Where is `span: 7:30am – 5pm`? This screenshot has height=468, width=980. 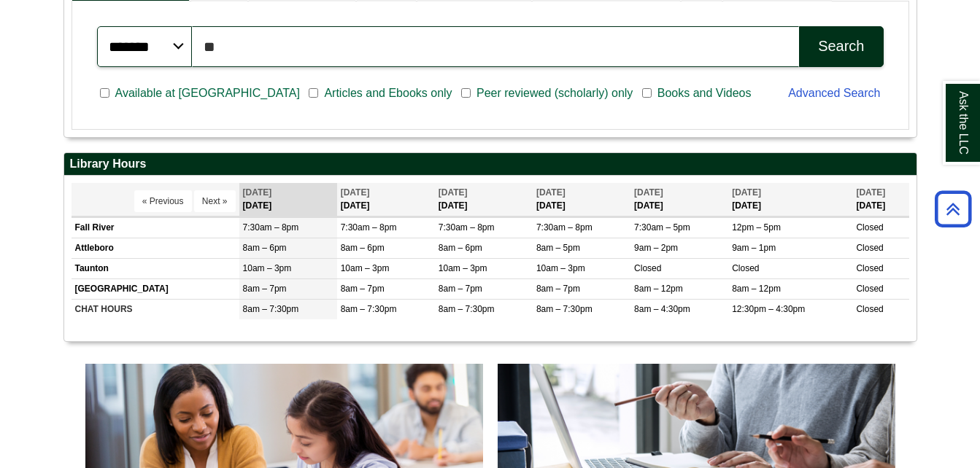
span: 7:30am – 5pm is located at coordinates (662, 228).